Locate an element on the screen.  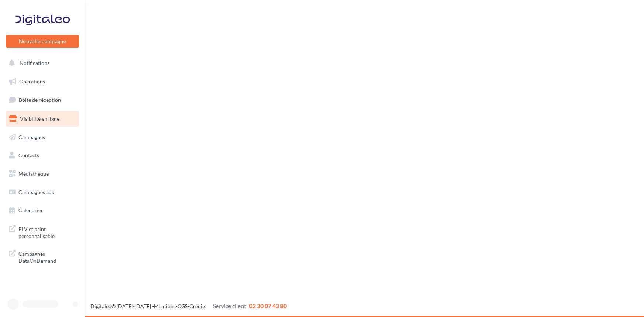
a: Calendrier is located at coordinates (43, 210).